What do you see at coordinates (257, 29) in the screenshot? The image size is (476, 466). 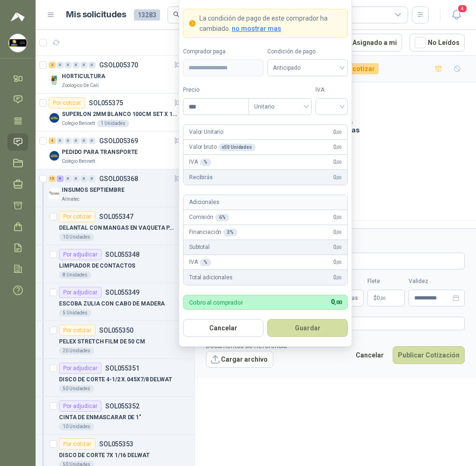 I see `span: no mostrar mas` at bounding box center [257, 29].